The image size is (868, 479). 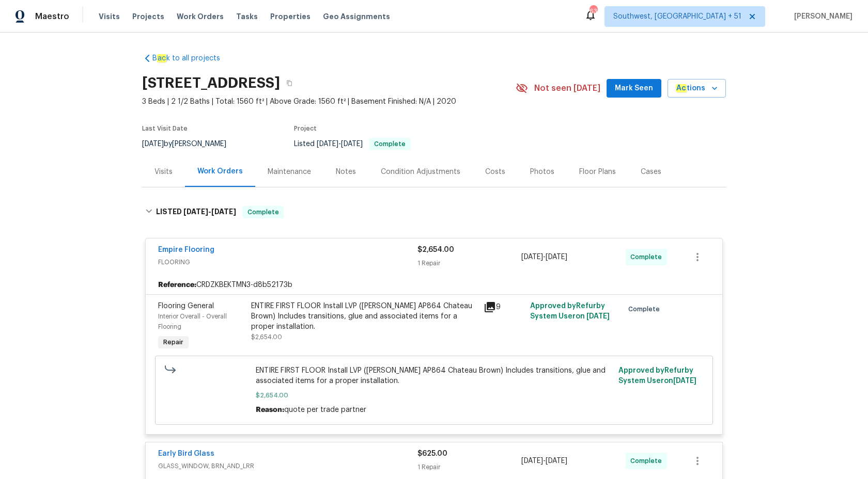 I want to click on span: Properties, so click(x=291, y=17).